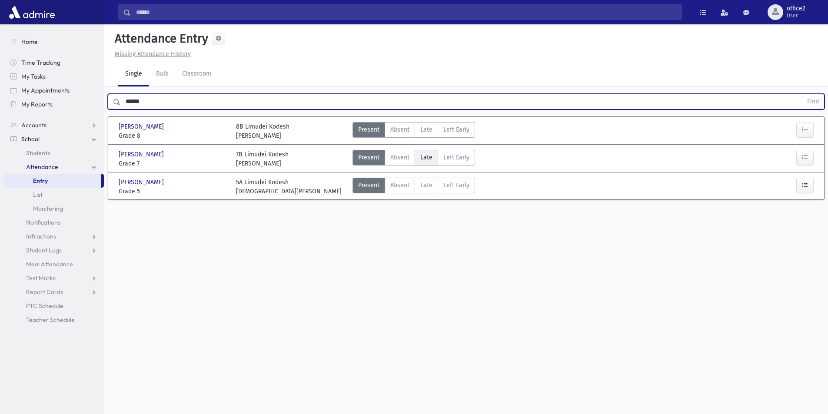  Describe the element at coordinates (53, 264) in the screenshot. I see `a: Meal Attendance` at that location.